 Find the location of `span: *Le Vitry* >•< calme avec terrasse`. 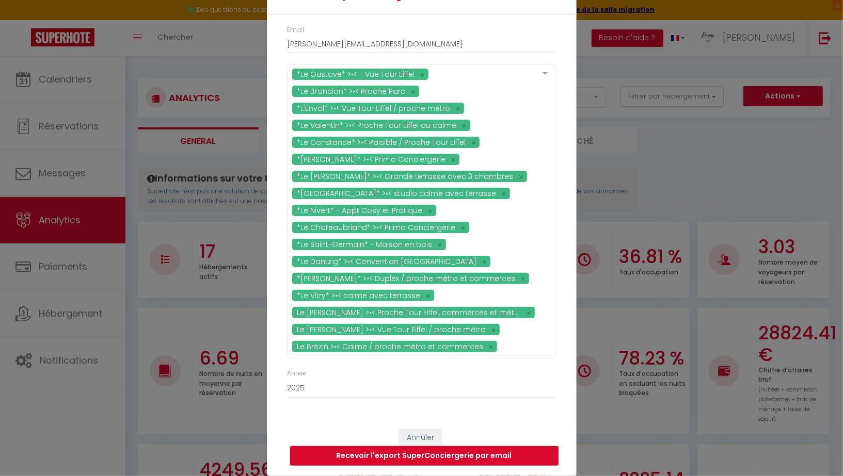

span: *Le Vitry* >•< calme avec terrasse is located at coordinates (359, 296).